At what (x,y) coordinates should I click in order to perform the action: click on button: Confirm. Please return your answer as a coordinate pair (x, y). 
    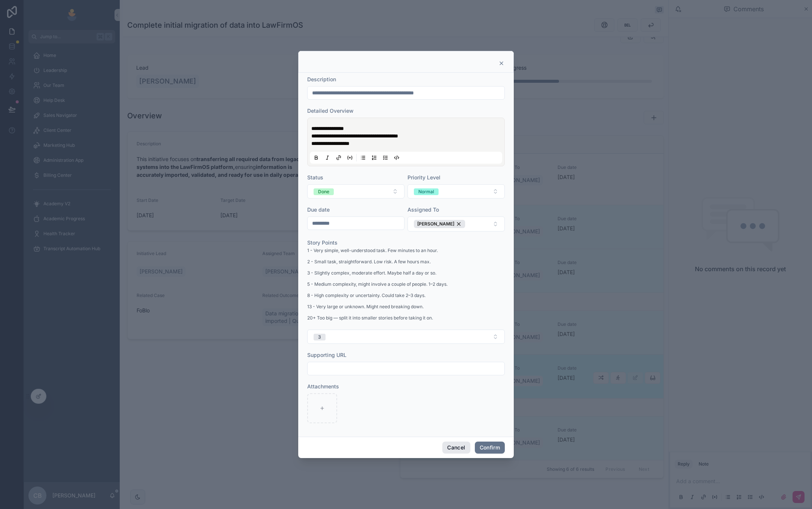
    Looking at the image, I should click on (490, 448).